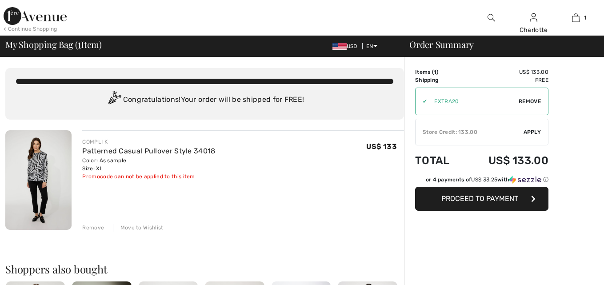 This screenshot has width=604, height=285. I want to click on span: Proceed to Payment, so click(480, 198).